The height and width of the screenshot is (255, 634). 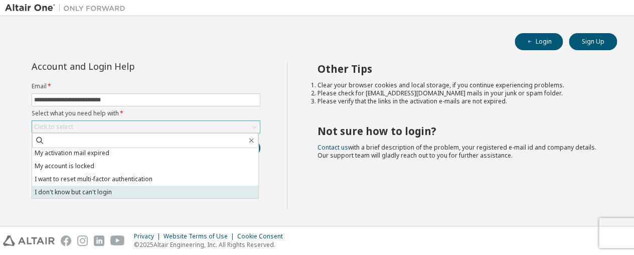 What do you see at coordinates (99, 240) in the screenshot?
I see `img: linkedin.svg` at bounding box center [99, 240].